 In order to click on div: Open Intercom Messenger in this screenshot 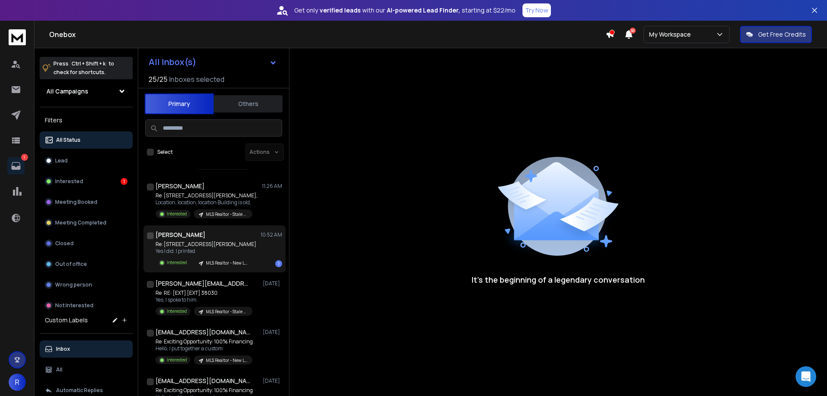, I will do `click(806, 377)`.